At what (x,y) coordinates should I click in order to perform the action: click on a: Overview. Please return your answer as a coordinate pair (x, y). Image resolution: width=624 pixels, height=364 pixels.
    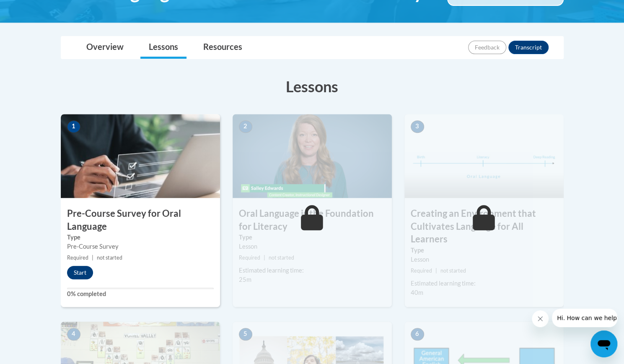
    Looking at the image, I should click on (105, 48).